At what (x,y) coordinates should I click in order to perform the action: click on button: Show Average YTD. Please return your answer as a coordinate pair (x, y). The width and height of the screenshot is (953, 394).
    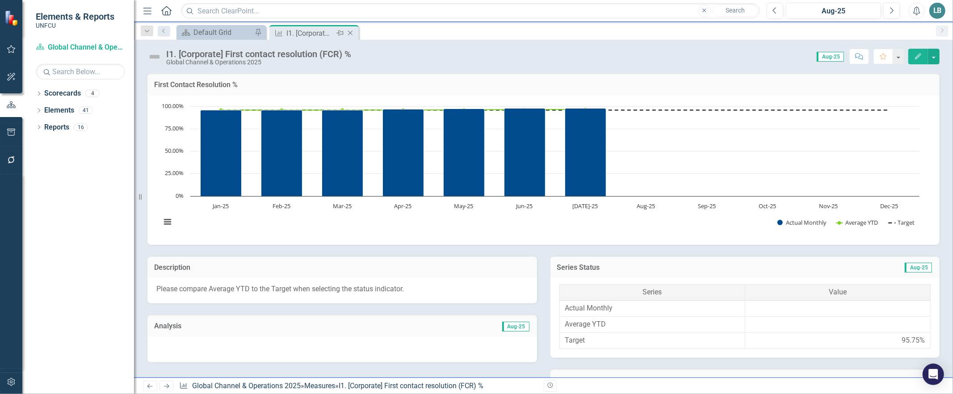
    Looking at the image, I should click on (858, 222).